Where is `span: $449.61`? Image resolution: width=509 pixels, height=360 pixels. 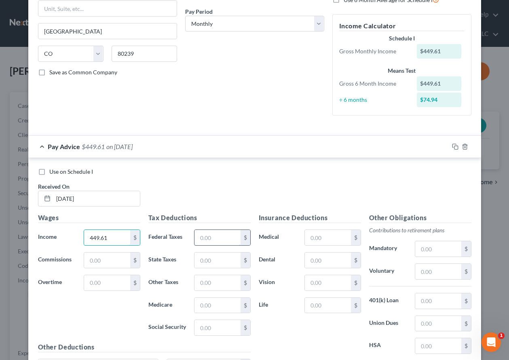 span: $449.61 is located at coordinates (93, 146).